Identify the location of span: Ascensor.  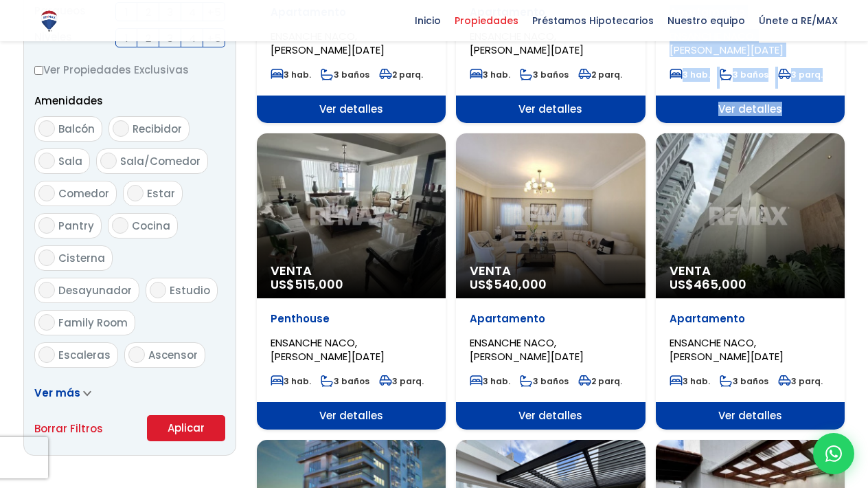
(173, 354).